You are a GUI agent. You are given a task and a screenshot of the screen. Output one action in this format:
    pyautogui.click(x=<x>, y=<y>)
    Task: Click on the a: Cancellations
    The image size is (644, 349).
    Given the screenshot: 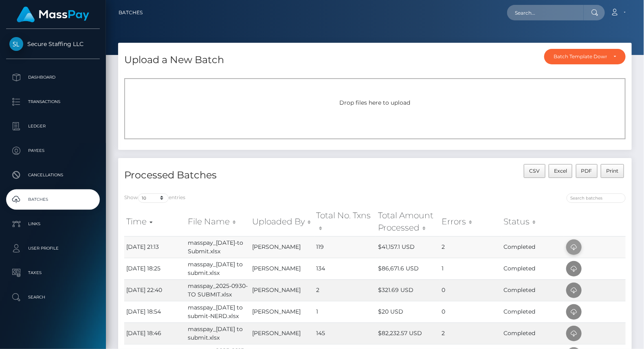 What is the action you would take?
    pyautogui.click(x=53, y=175)
    